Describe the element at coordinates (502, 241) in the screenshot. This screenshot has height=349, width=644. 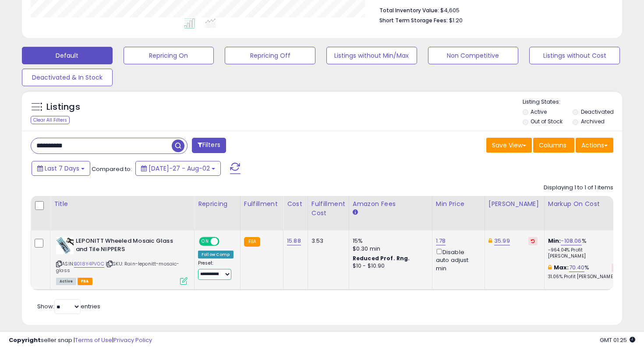
I see `a: 35.99` at that location.